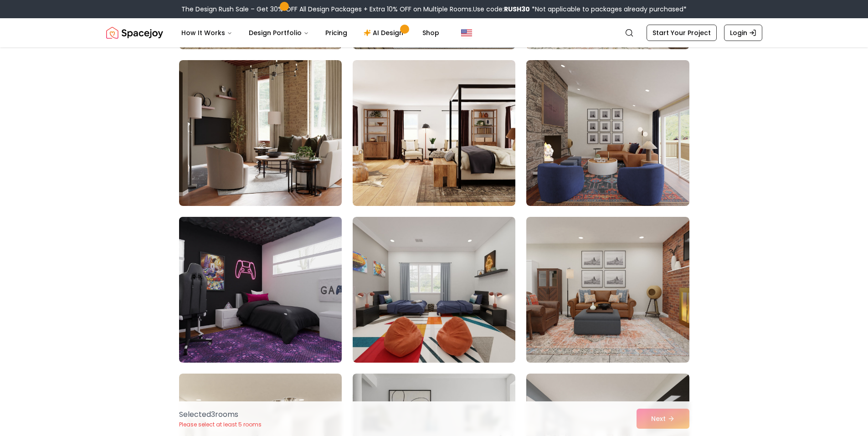 Image resolution: width=868 pixels, height=436 pixels. Describe the element at coordinates (608, 9) in the screenshot. I see `span: *Not applicable to packages already purchased*` at that location.